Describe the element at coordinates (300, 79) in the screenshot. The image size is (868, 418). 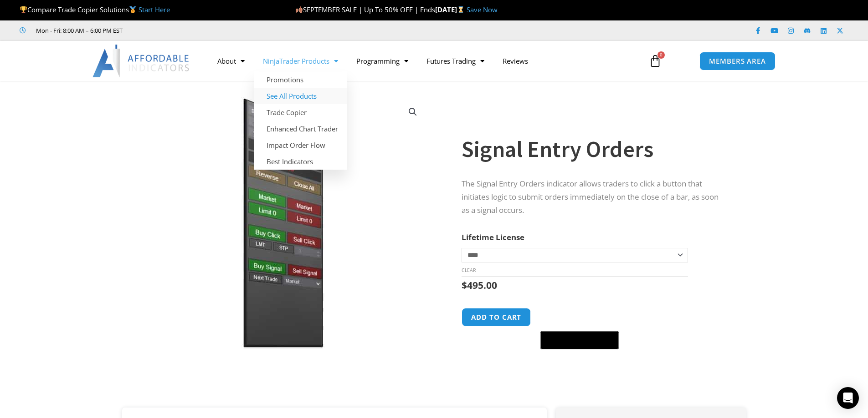
I see `a: Promotions` at that location.